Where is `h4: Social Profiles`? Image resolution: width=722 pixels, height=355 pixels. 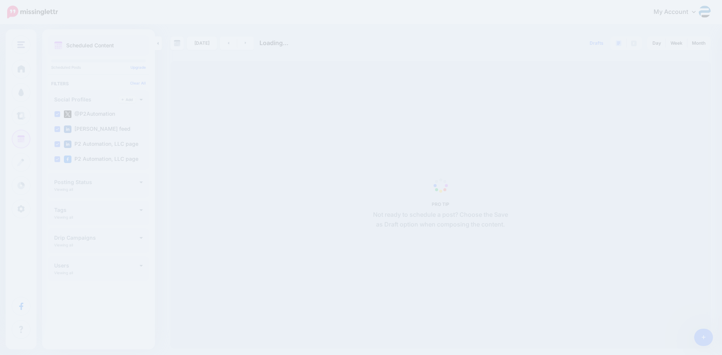
h4: Social Profiles is located at coordinates (86, 100).